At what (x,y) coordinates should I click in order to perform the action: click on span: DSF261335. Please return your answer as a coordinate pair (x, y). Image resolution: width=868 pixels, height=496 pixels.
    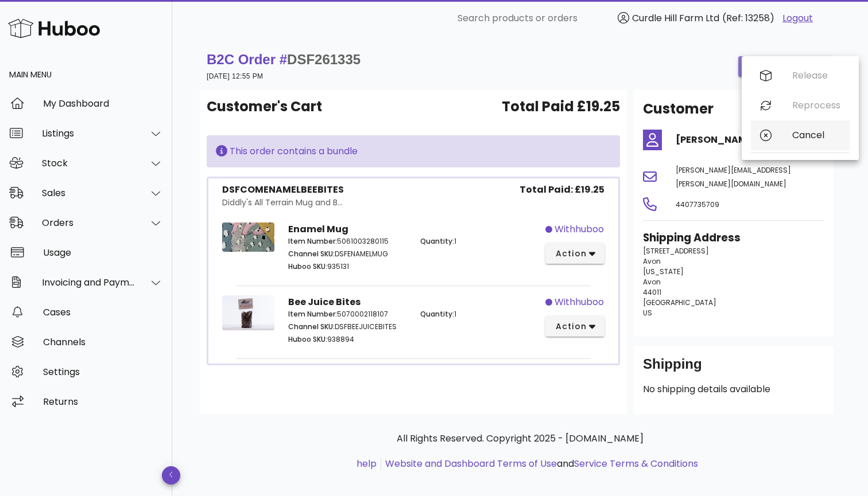
    Looking at the image, I should click on (324, 59).